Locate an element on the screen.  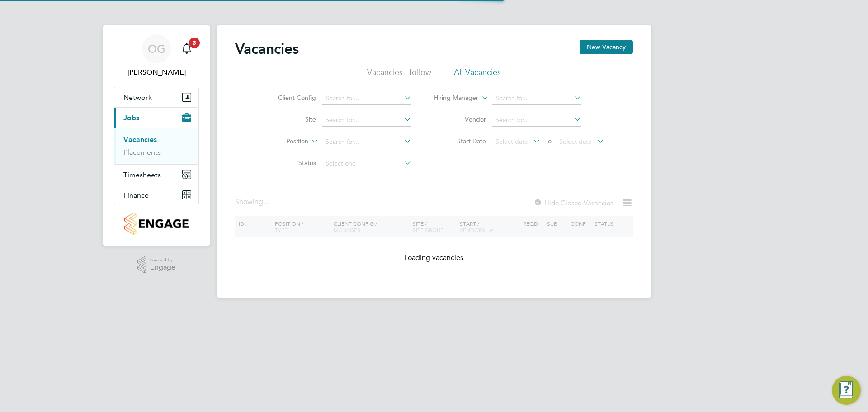
span: Powered by is located at coordinates (163, 260).